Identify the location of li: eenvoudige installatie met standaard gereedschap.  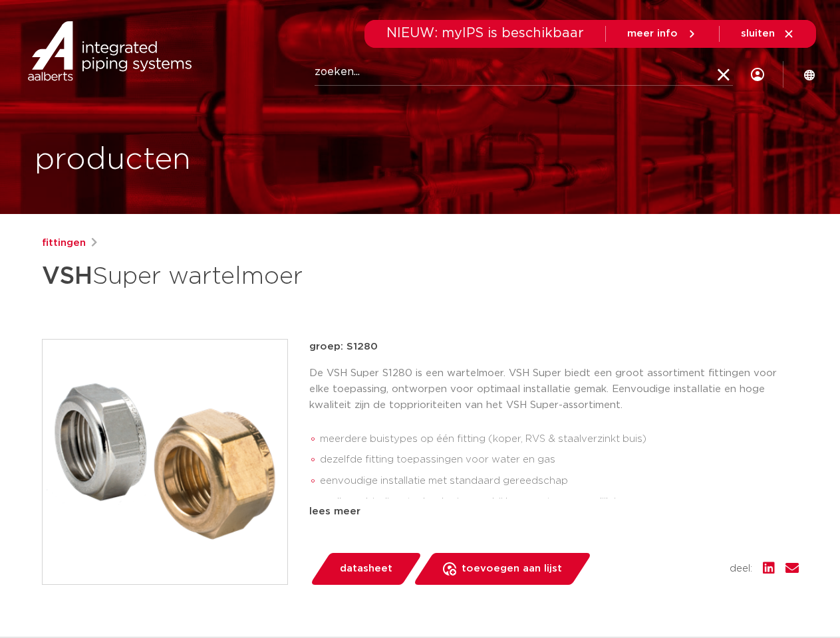
(560, 481).